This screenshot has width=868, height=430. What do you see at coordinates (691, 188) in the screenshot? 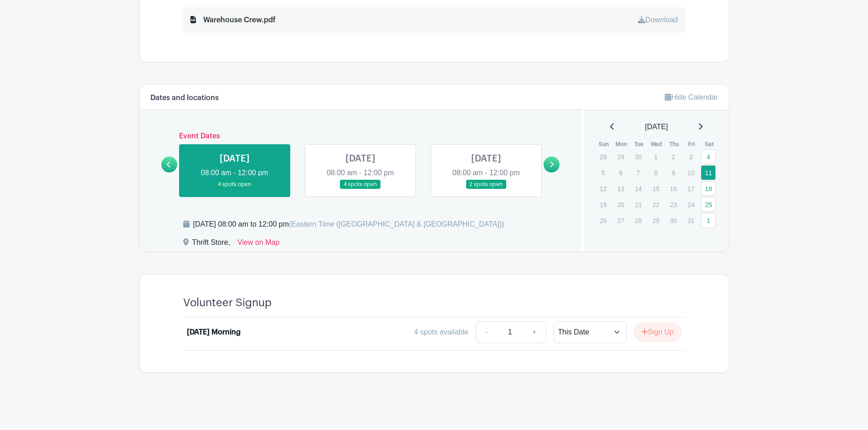
I see `p: 17` at bounding box center [691, 188].